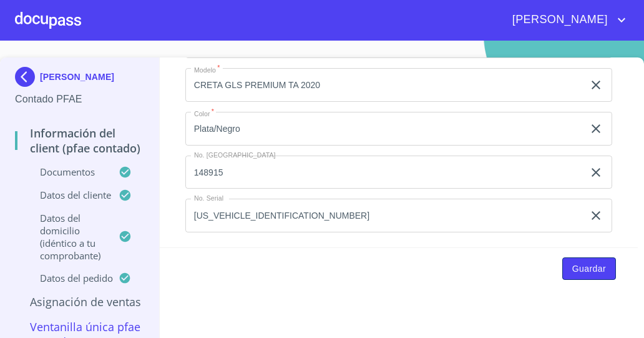  I want to click on p: Datos del pedido, so click(66, 278).